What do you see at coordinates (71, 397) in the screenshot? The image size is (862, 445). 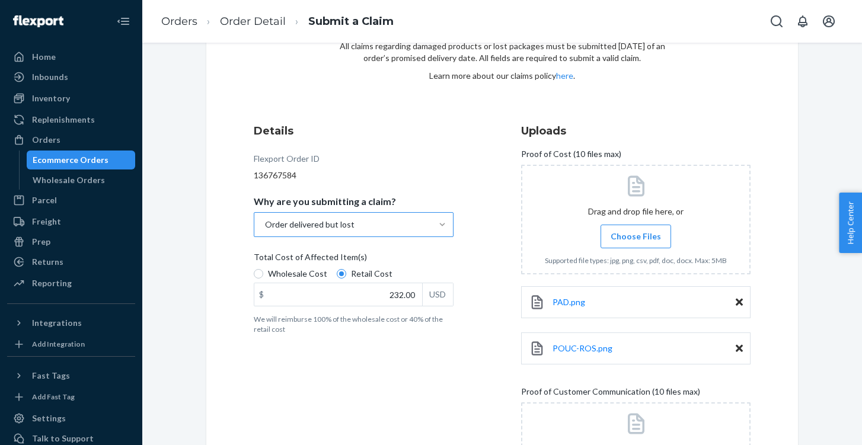 I see `a: Add Fast Tag` at bounding box center [71, 397].